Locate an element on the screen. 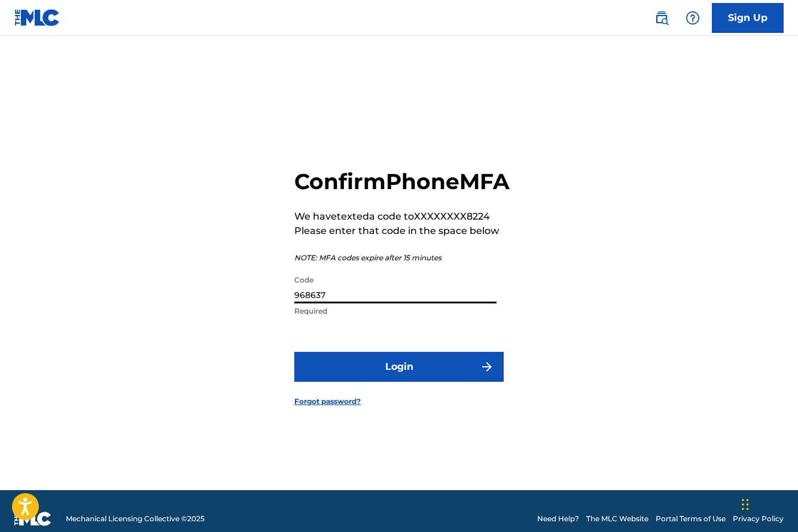 The width and height of the screenshot is (798, 532). p: We have texted a code to XXXXXXXX8224 is located at coordinates (403, 216).